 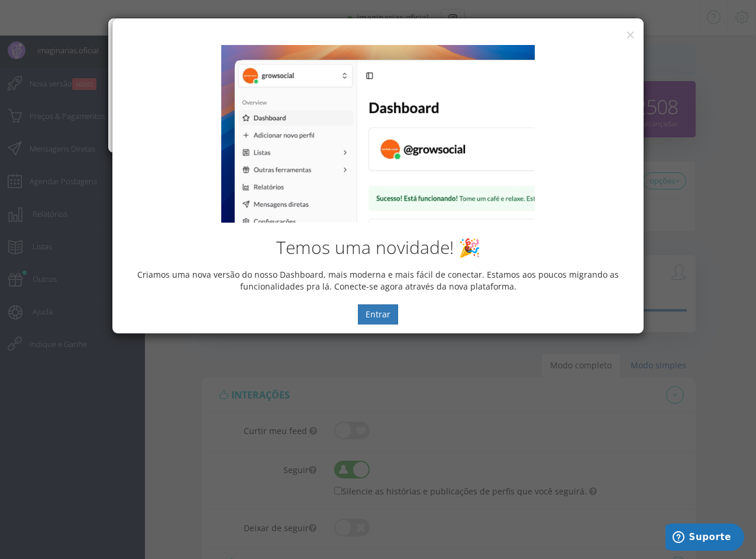 What do you see at coordinates (378, 247) in the screenshot?
I see `h2: Temos uma novidade! 🎉` at bounding box center [378, 247].